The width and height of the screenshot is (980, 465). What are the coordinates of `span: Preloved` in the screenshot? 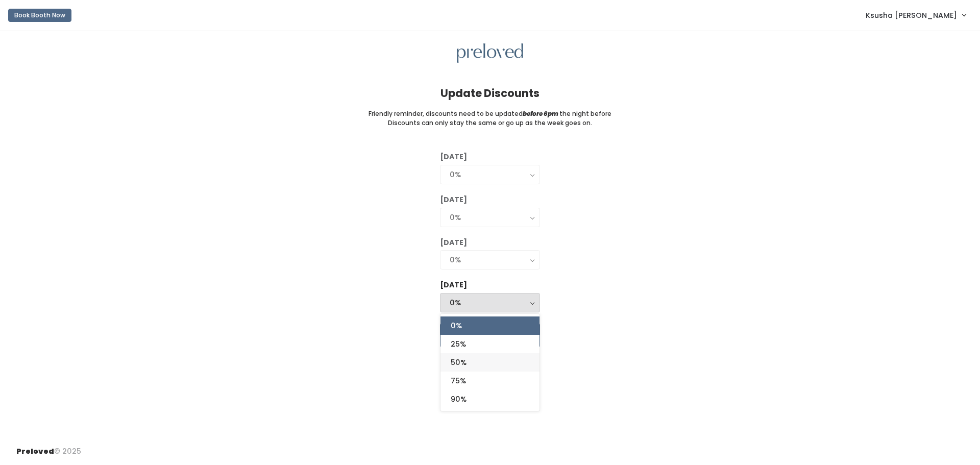 It's located at (35, 451).